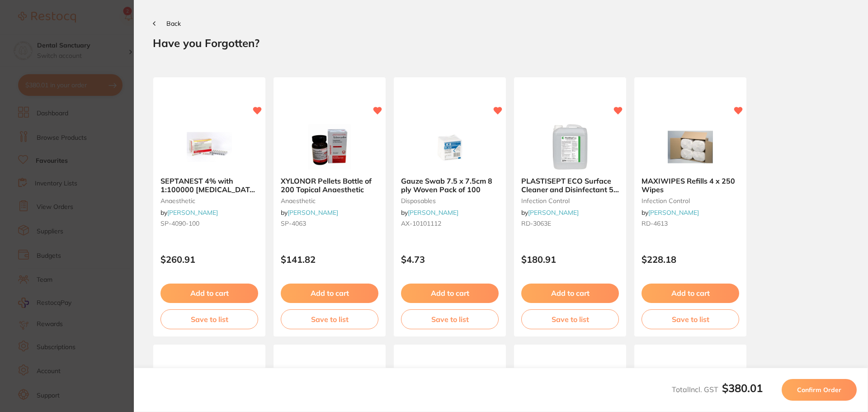 The height and width of the screenshot is (412, 868). I want to click on h2: Have you Forgotten?, so click(501, 43).